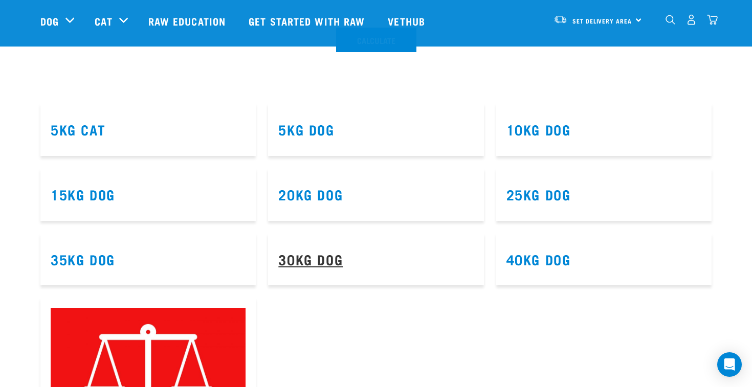 Image resolution: width=752 pixels, height=387 pixels. What do you see at coordinates (539, 129) in the screenshot?
I see `a: 10kg Dog` at bounding box center [539, 129].